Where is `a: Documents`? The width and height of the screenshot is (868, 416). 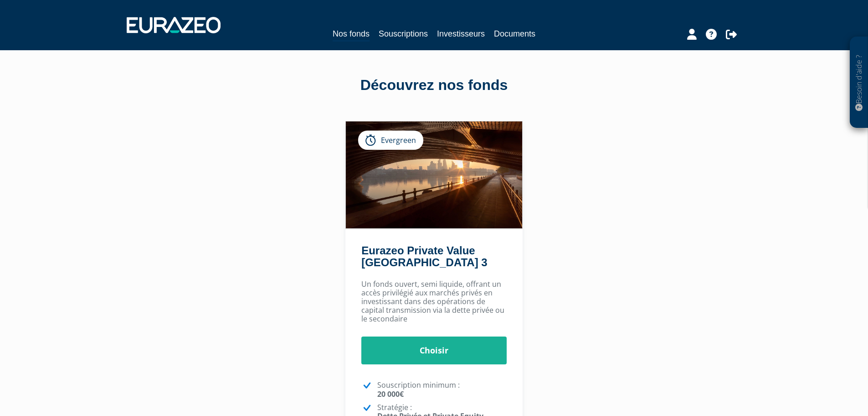
a: Documents is located at coordinates (515, 34).